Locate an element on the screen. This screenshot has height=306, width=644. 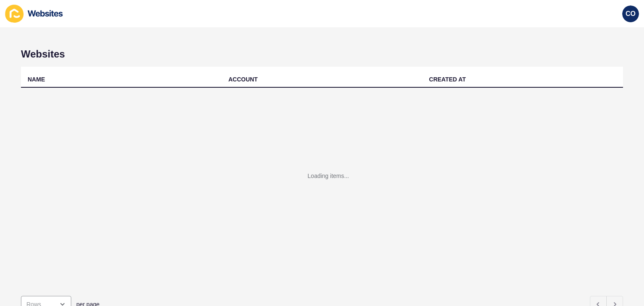
span: CO is located at coordinates (630, 14).